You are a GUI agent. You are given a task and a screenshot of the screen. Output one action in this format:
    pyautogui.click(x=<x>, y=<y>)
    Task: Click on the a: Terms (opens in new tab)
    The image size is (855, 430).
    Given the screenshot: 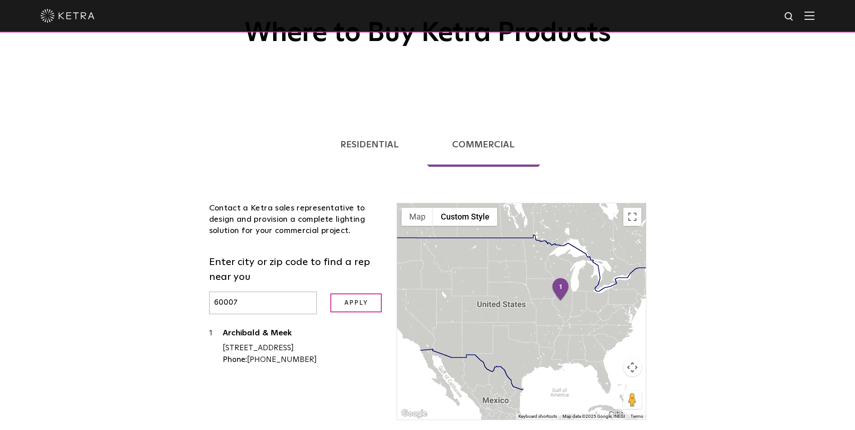 What is the action you would take?
    pyautogui.click(x=637, y=416)
    